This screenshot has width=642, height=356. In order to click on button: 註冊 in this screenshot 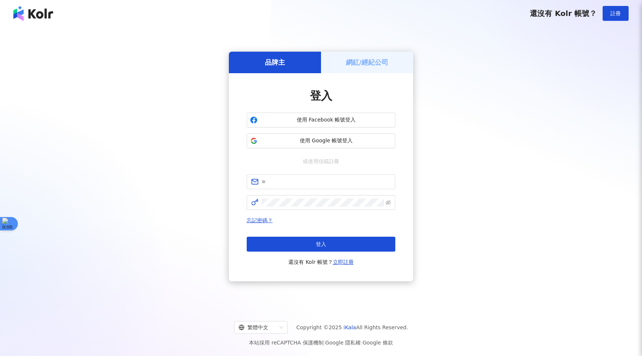, I will do `click(616, 13)`.